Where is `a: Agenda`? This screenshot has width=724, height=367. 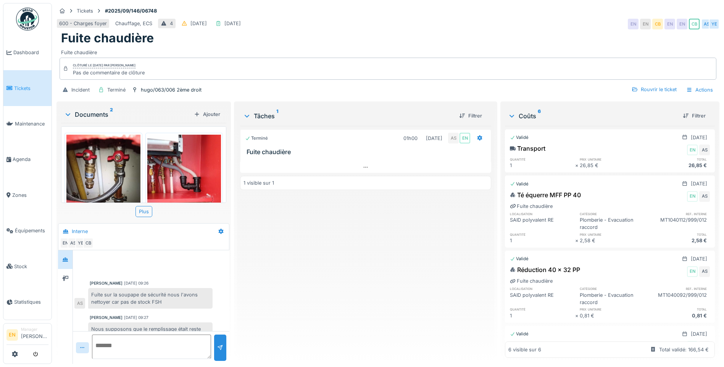
a: Agenda is located at coordinates (27, 159).